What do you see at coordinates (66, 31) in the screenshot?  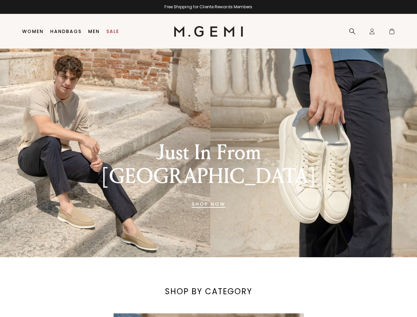 I see `a: Handbags` at bounding box center [66, 31].